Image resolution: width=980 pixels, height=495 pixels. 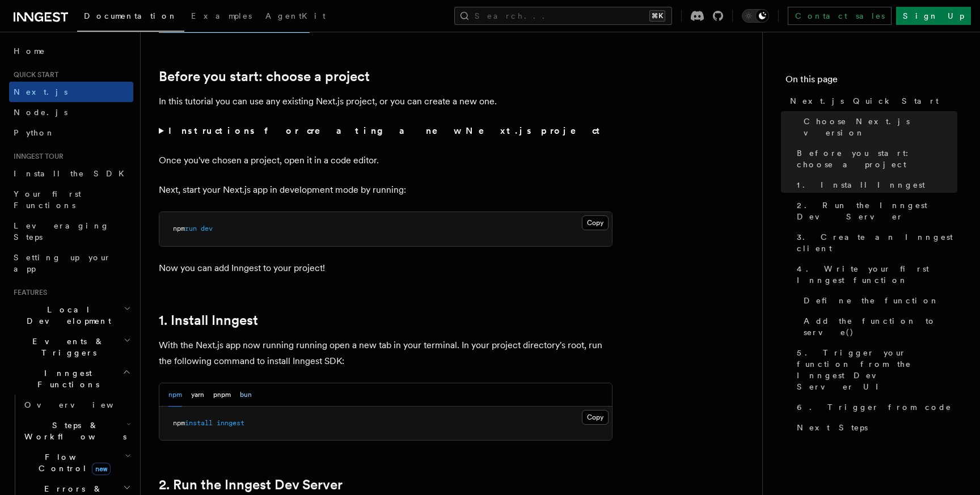 I want to click on p: In this tutorial you can use any existing Next.js project, or you can create a new one., so click(x=385, y=102).